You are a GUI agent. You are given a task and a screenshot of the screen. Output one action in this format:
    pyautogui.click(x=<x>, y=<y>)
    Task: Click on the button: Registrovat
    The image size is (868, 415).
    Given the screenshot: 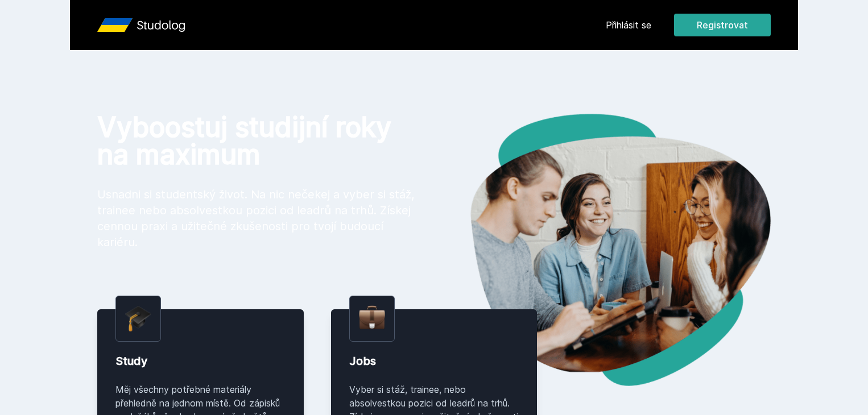 What is the action you would take?
    pyautogui.click(x=722, y=25)
    